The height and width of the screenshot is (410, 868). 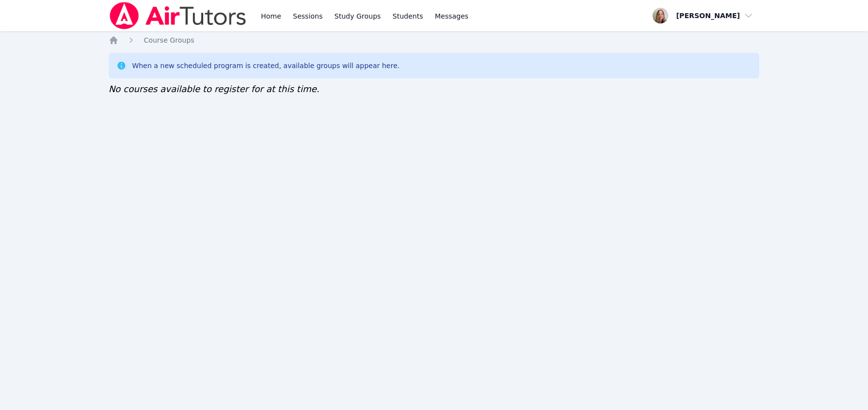 What do you see at coordinates (452, 16) in the screenshot?
I see `span: Messages` at bounding box center [452, 16].